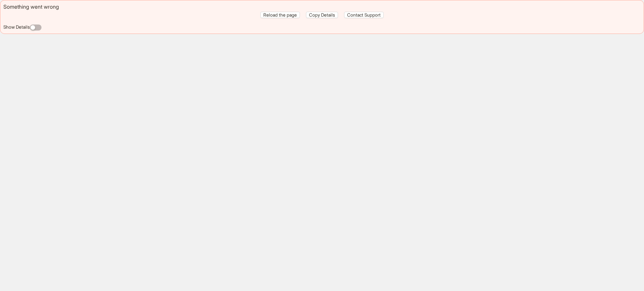  Describe the element at coordinates (280, 15) in the screenshot. I see `span: Reload the page` at that location.